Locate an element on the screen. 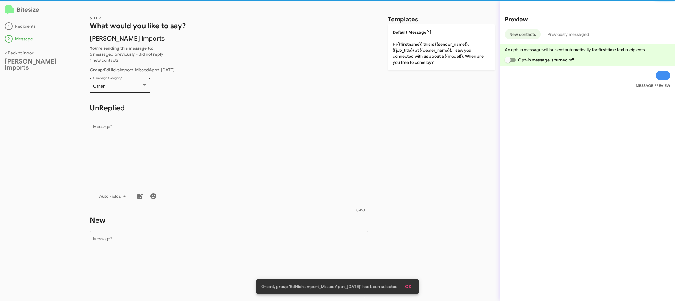 Image resolution: width=675 pixels, height=301 pixels. span: Opt-in message is turned off is located at coordinates (546, 60).